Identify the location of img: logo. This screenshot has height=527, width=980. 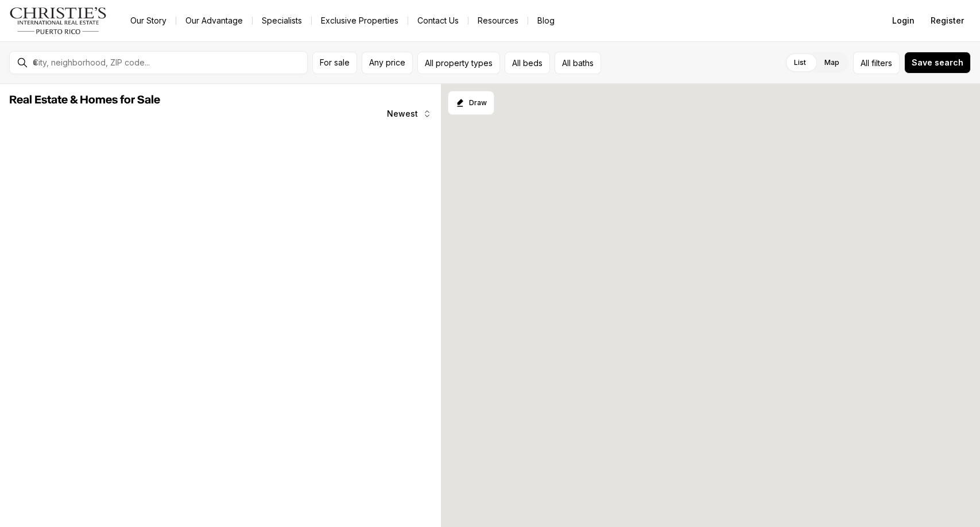
(58, 21).